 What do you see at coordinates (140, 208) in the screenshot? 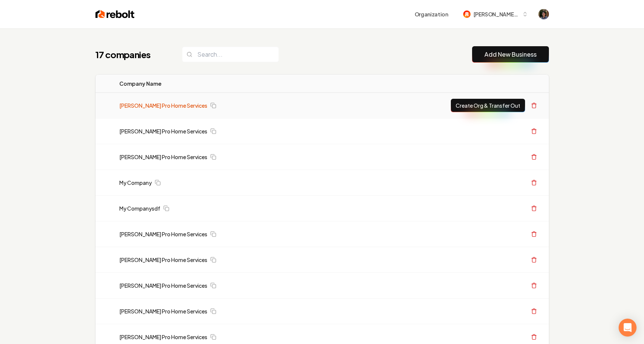
I see `a: My Companysdf` at bounding box center [140, 208].